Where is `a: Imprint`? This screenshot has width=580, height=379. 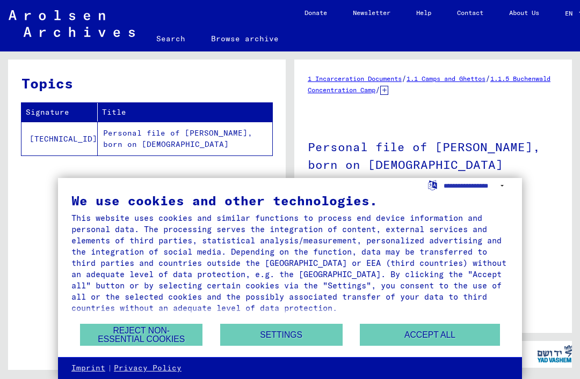
a: Imprint is located at coordinates (88, 369).